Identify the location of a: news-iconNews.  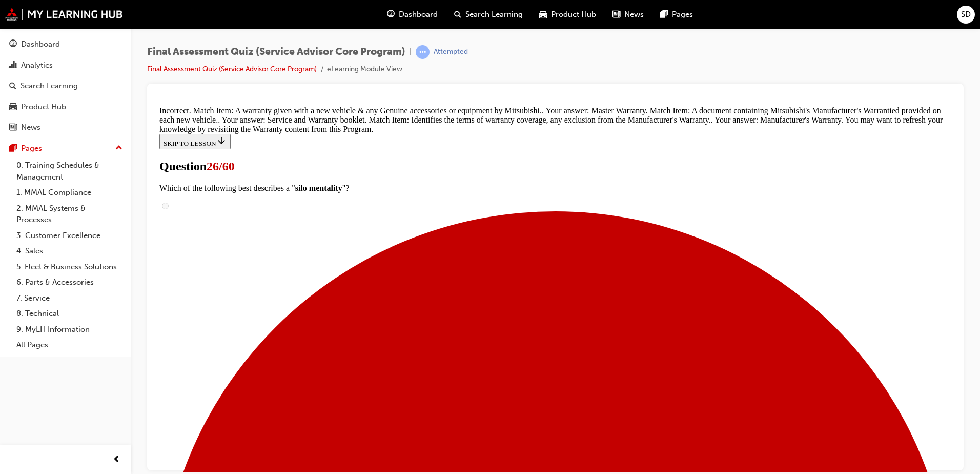
(628, 14).